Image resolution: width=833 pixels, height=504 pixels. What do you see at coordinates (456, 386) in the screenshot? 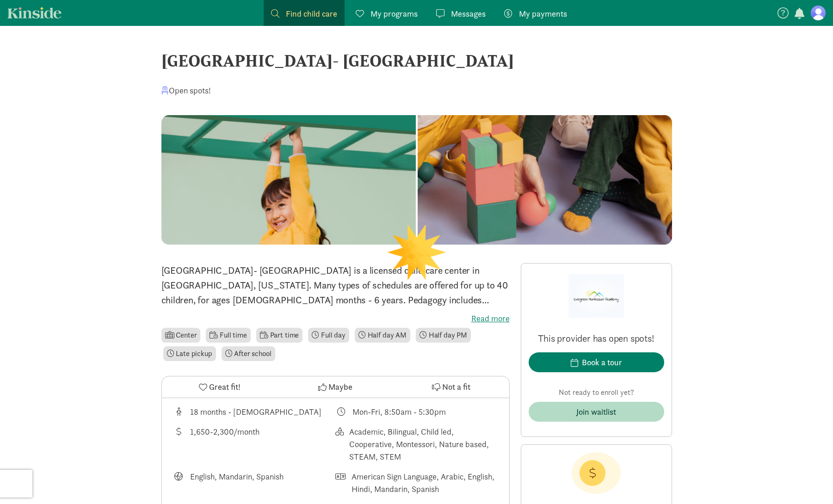
I see `span: Not a fit` at bounding box center [456, 386].